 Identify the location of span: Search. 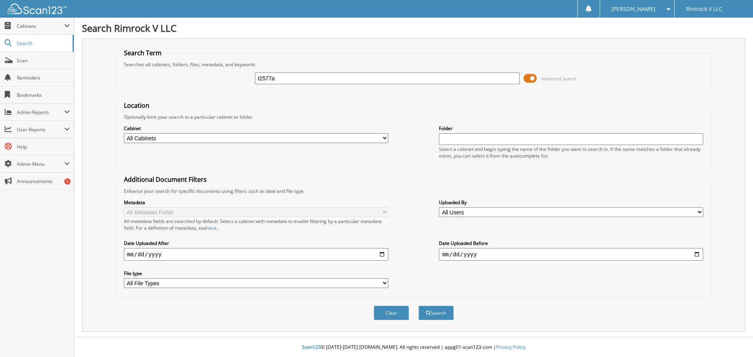
(43, 43).